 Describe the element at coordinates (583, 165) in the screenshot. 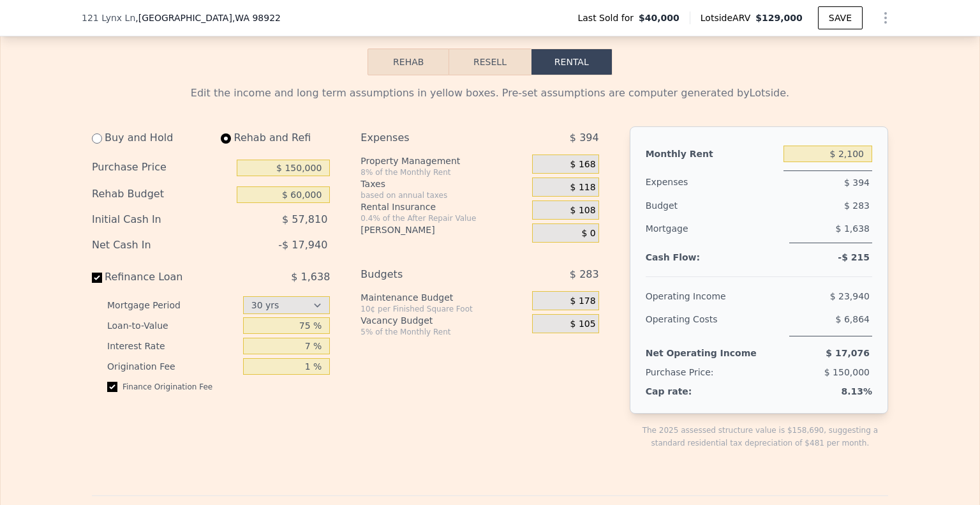

I see `span: $ 168` at that location.